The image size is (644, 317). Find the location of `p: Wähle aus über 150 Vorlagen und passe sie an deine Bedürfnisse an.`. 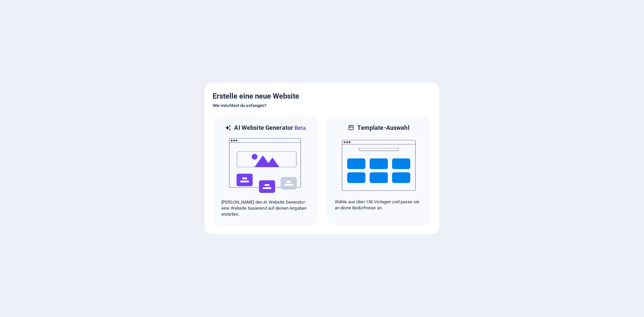

p: Wähle aus über 150 Vorlagen und passe sie an deine Bedürfnisse an. is located at coordinates (379, 206).